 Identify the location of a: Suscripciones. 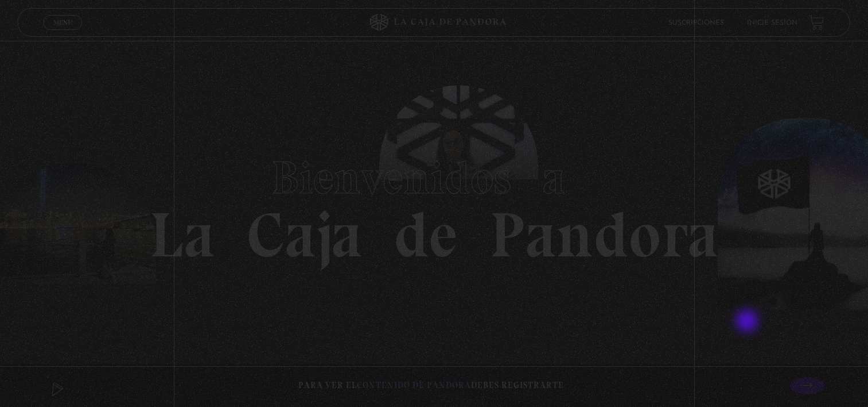
(696, 23).